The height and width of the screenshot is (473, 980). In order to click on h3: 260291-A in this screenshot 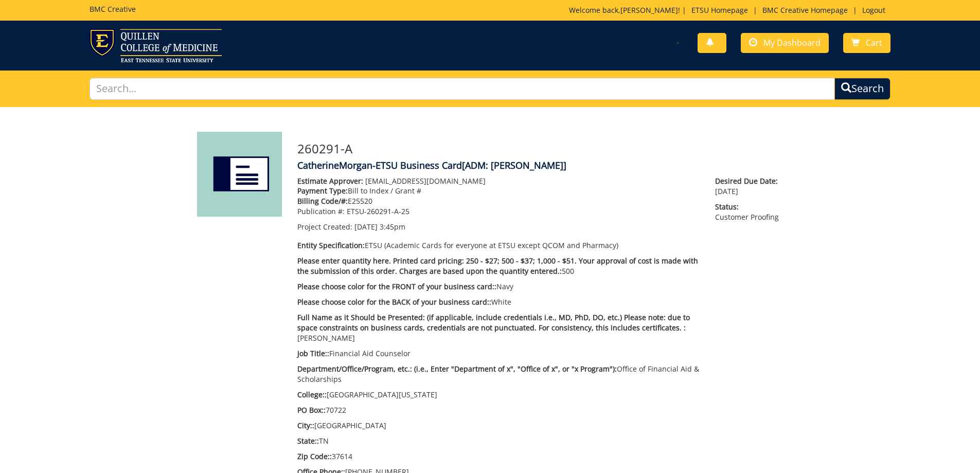, I will do `click(540, 149)`.